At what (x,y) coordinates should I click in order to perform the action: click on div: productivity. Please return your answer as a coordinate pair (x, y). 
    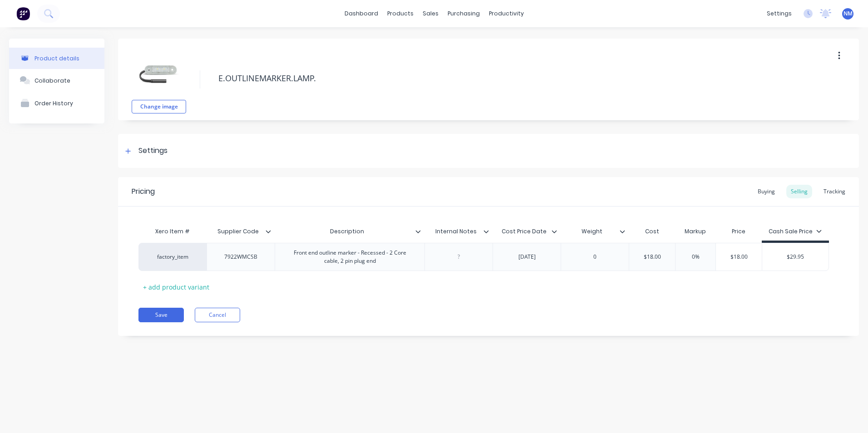
    Looking at the image, I should click on (506, 13).